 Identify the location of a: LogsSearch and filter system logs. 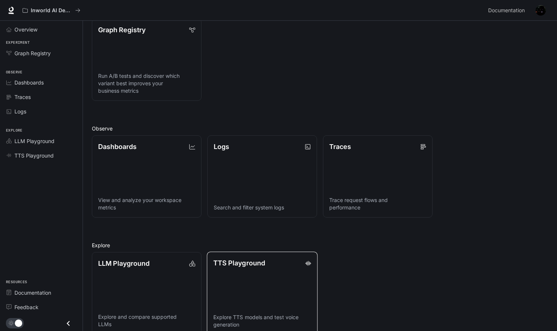
(262, 176).